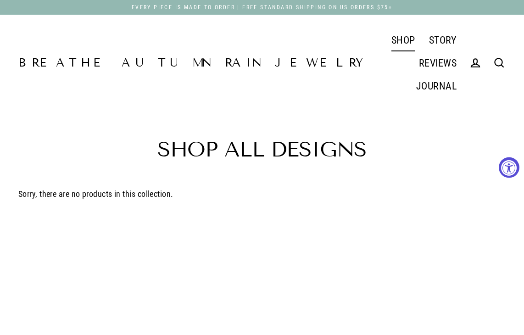  What do you see at coordinates (193, 63) in the screenshot?
I see `a: Breathe Autumn Rain Jewelry` at bounding box center [193, 63].